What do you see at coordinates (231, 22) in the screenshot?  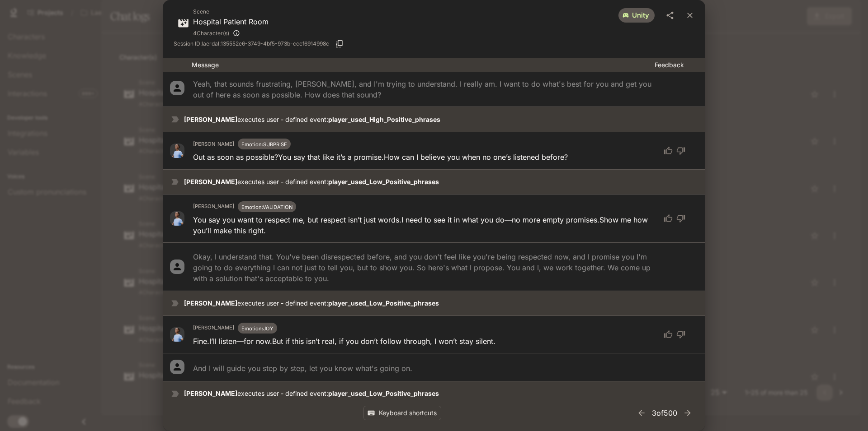 I see `p: Hospital Patient Room` at bounding box center [231, 22].